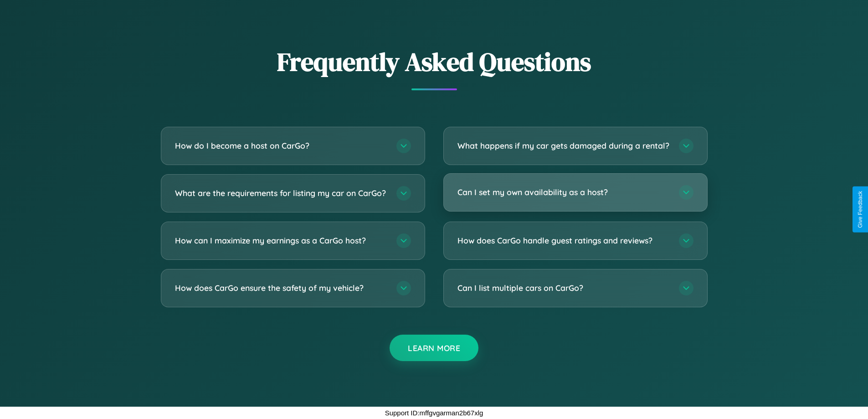  Describe the element at coordinates (281, 145) in the screenshot. I see `h3: How do I become a host on CarGo?` at that location.